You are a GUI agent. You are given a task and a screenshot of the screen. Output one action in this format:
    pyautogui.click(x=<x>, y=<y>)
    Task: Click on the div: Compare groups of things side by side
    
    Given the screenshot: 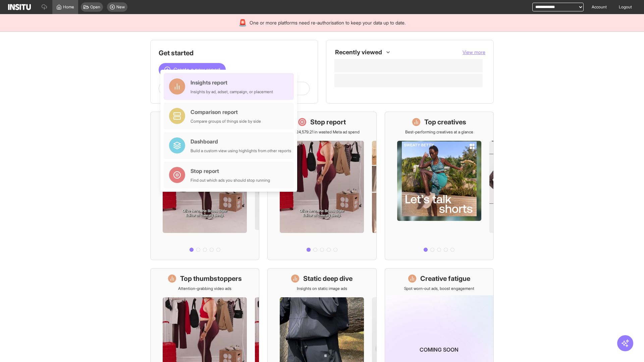 What is the action you would take?
    pyautogui.click(x=226, y=121)
    